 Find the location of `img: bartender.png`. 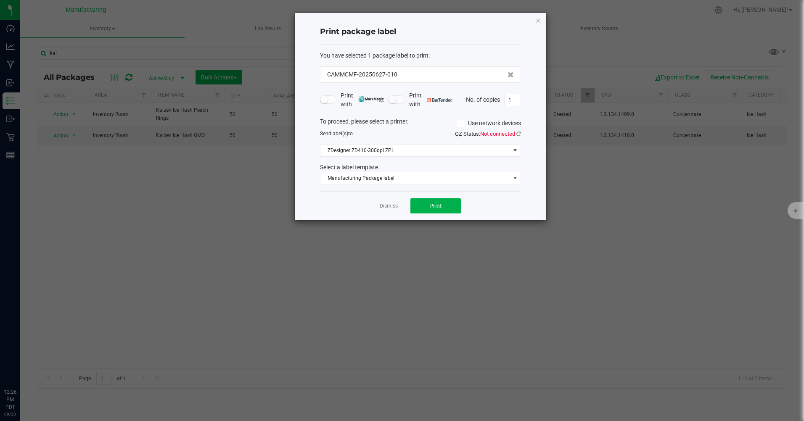

img: bartender.png is located at coordinates (440, 100).